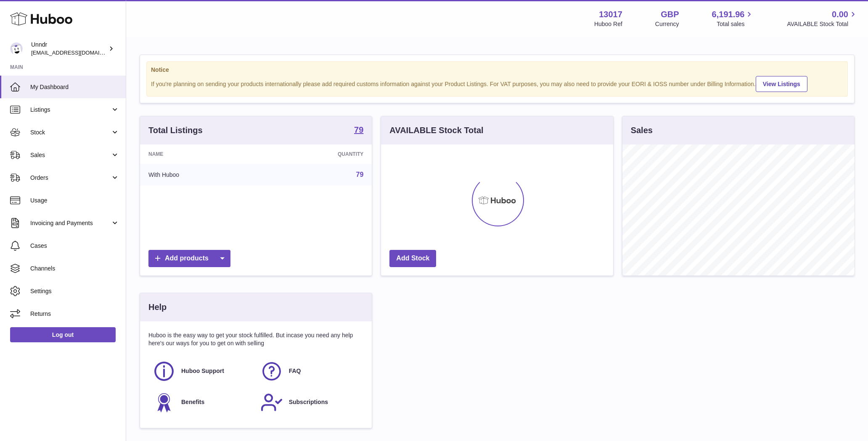 This screenshot has height=441, width=868. What do you see at coordinates (667, 24) in the screenshot?
I see `div: Currency` at bounding box center [667, 24].